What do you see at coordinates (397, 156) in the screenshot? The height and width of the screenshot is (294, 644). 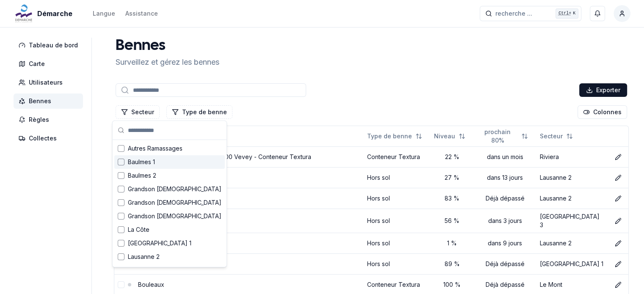 I see `td: Conteneur Textura` at bounding box center [397, 156].